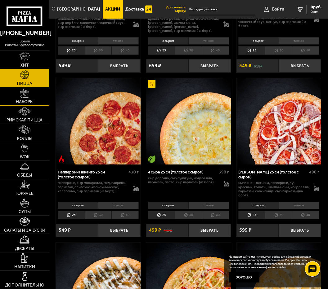 Image resolution: width=328 pixels, height=289 pixels. What do you see at coordinates (258, 66) in the screenshot?
I see `s: 618 ₽` at bounding box center [258, 66].